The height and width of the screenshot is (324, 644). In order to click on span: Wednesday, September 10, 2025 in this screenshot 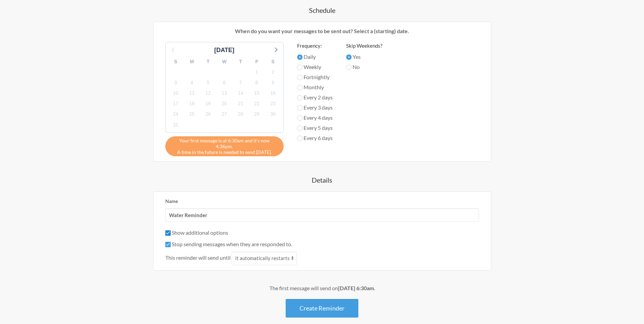, I will do `click(176, 94)`.